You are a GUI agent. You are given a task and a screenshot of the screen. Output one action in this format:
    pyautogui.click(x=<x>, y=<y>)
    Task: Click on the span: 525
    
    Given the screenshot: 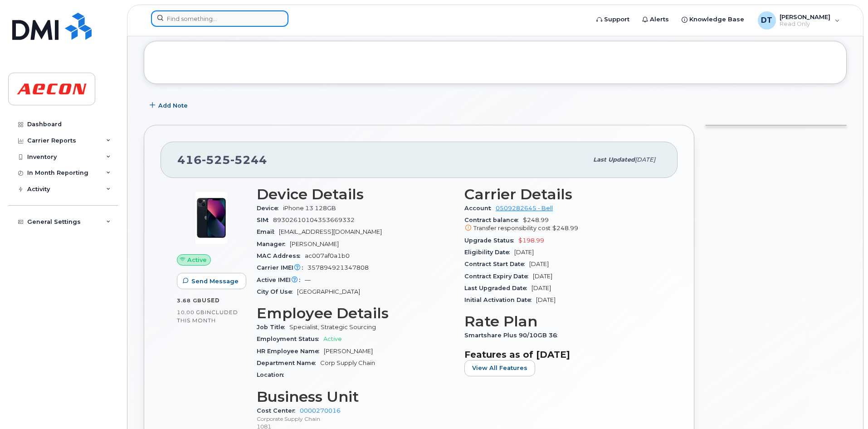 What is the action you would take?
    pyautogui.click(x=216, y=159)
    